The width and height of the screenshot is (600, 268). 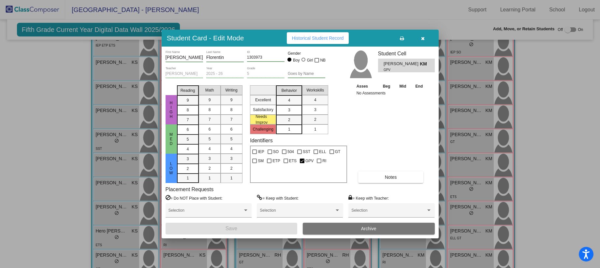 I want to click on span: Notes, so click(x=391, y=177).